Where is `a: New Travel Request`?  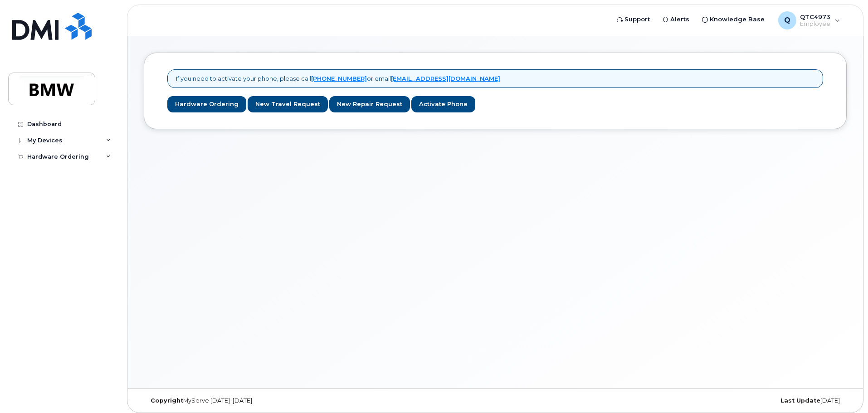
a: New Travel Request is located at coordinates (287, 104).